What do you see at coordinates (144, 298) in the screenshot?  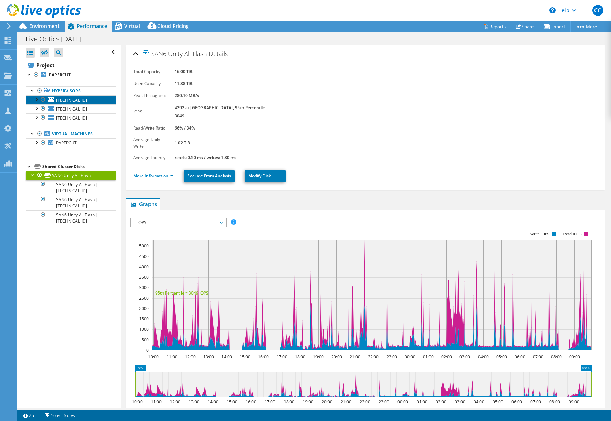 I see `text: 2500` at bounding box center [144, 298].